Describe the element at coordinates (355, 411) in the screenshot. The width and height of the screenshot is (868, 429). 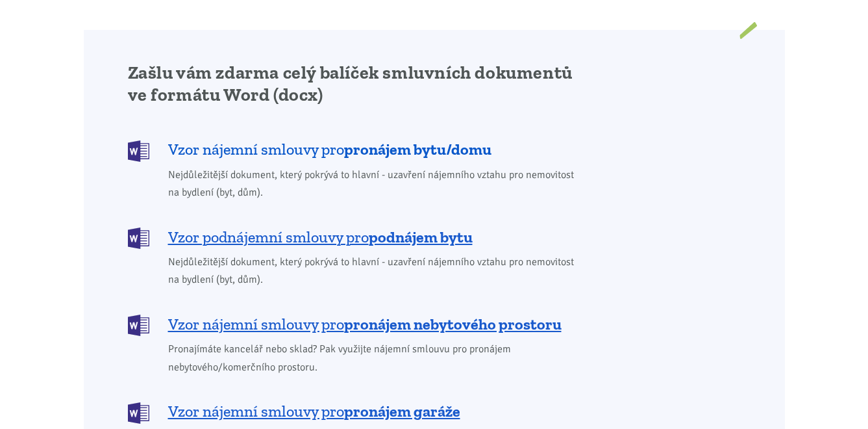
I see `a: Vzor nájemní smlouvy propronájem garáže` at that location.